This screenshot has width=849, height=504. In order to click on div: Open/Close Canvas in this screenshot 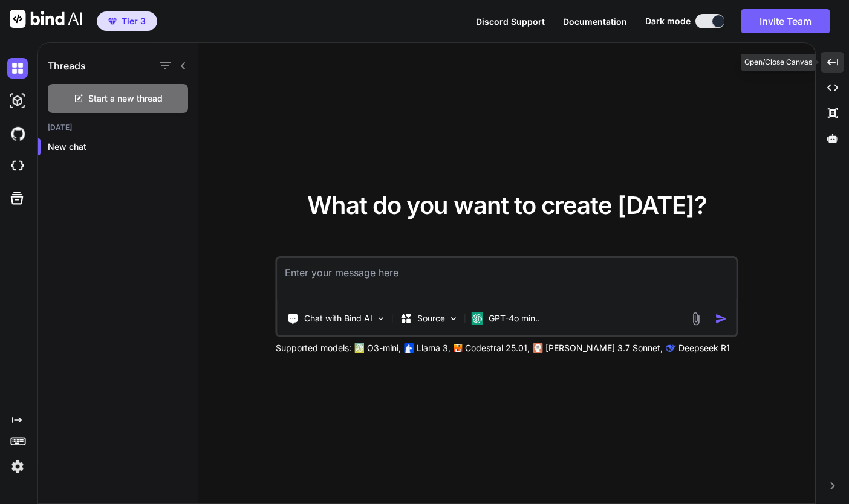, I will do `click(778, 63)`.